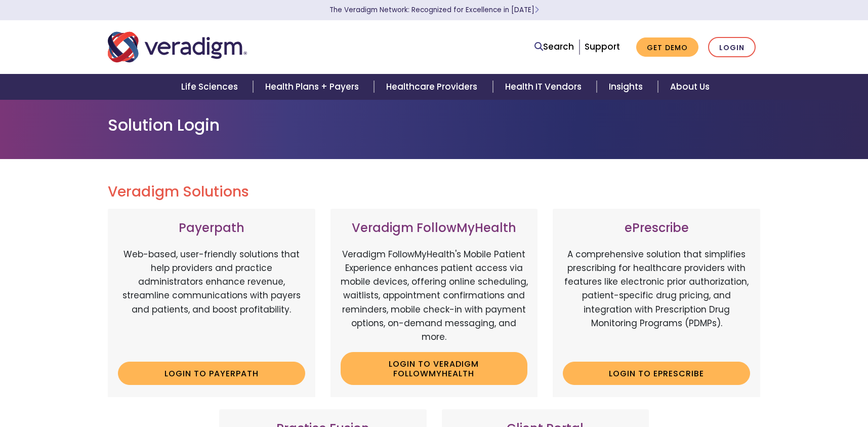  Describe the element at coordinates (657, 373) in the screenshot. I see `a: Login to ePrescribe` at that location.